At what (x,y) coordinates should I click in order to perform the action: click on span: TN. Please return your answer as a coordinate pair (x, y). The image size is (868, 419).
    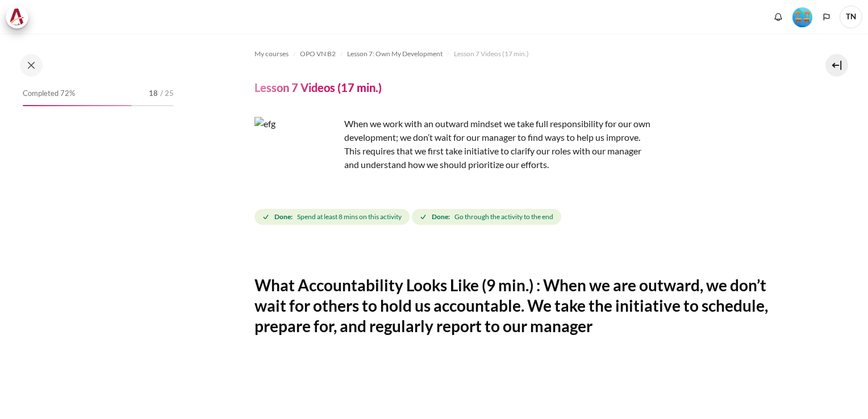
    Looking at the image, I should click on (851, 17).